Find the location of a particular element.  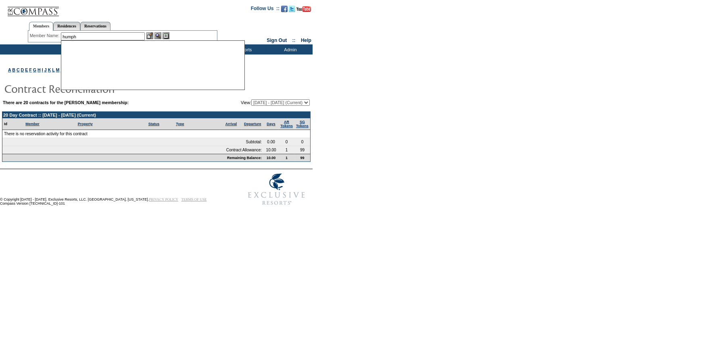

a: I is located at coordinates (42, 70).